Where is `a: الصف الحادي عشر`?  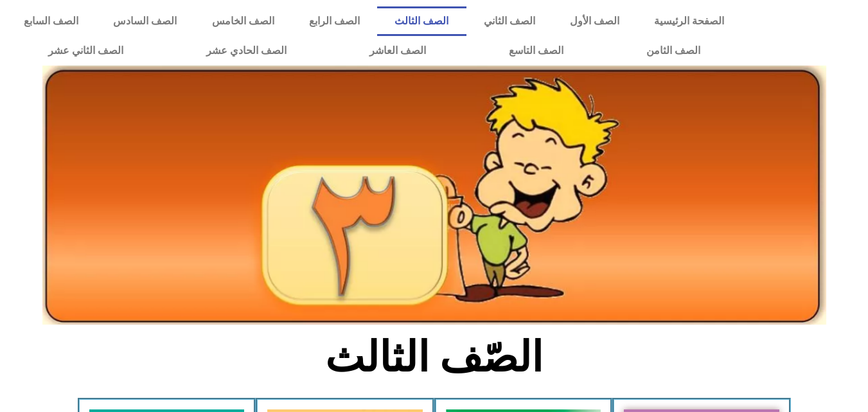
a: الصف الحادي عشر is located at coordinates (246, 50).